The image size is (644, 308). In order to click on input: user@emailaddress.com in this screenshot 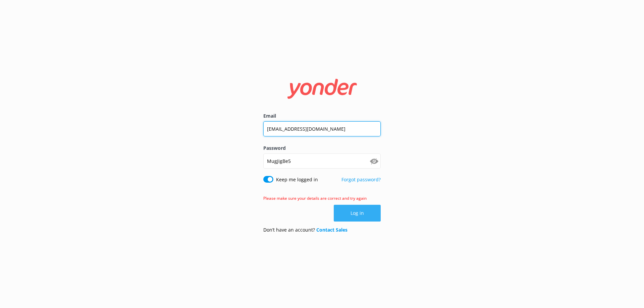, I will do `click(322, 129)`.